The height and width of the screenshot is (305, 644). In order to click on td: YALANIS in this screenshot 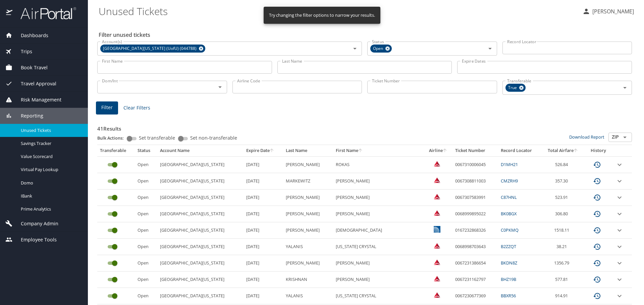, I will do `click(308, 296)`.